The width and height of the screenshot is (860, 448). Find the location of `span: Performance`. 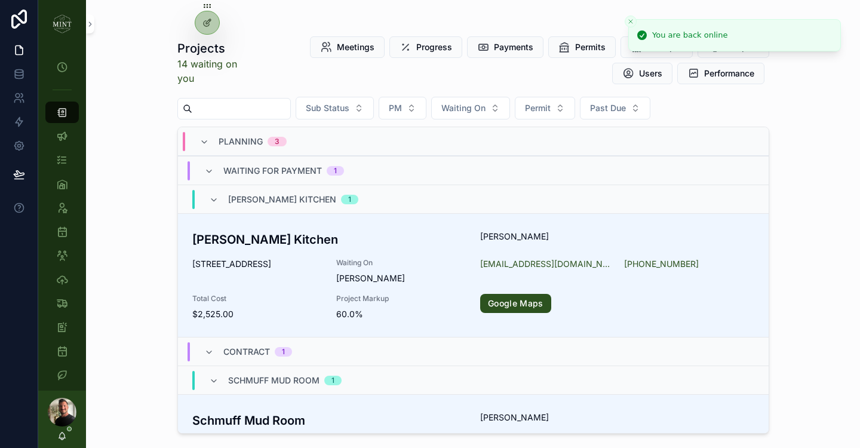

span: Performance is located at coordinates (729, 73).